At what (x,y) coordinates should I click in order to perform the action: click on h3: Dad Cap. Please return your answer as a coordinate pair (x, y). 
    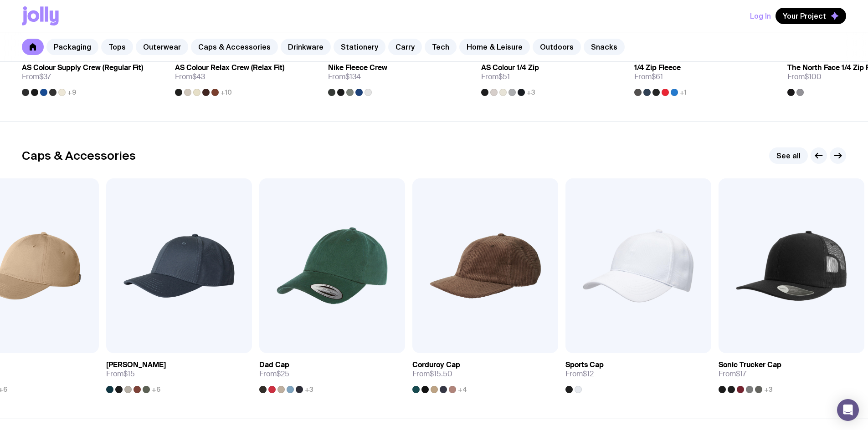
    Looking at the image, I should click on (274, 365).